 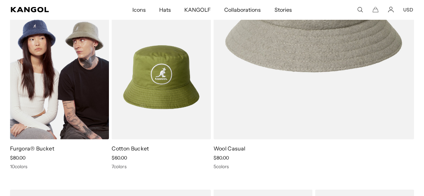 What do you see at coordinates (230, 149) in the screenshot?
I see `a: Wool Casual` at bounding box center [230, 149].